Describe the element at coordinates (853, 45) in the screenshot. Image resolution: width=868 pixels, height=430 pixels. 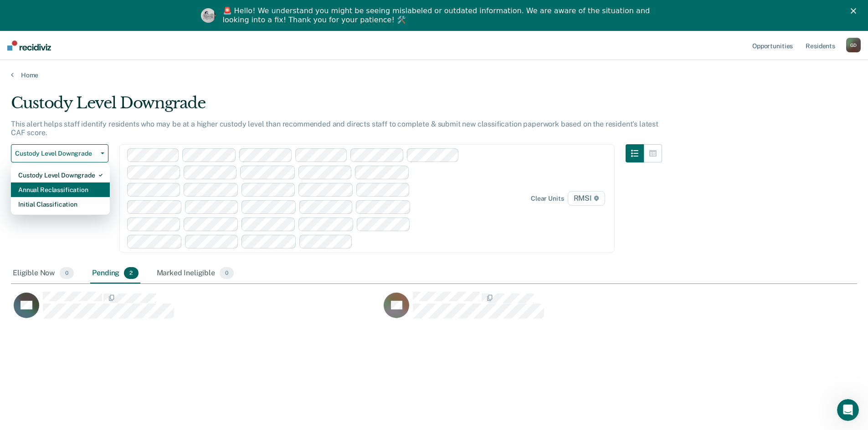
I see `div: G D` at that location.